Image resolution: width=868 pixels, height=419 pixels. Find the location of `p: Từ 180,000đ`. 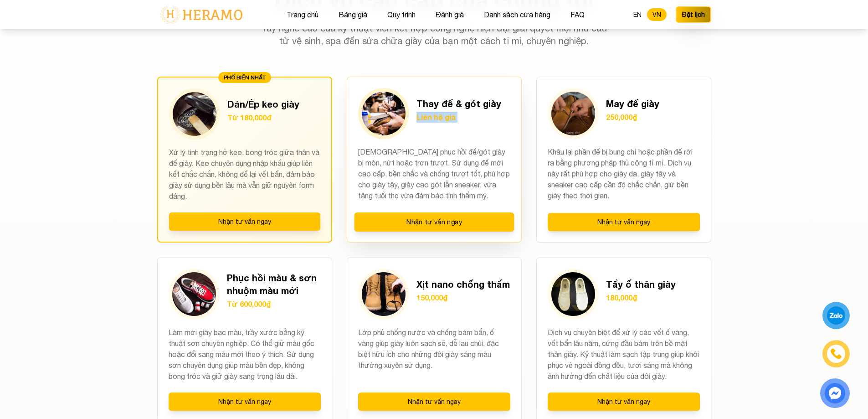

p: Từ 180,000đ is located at coordinates (264, 117).